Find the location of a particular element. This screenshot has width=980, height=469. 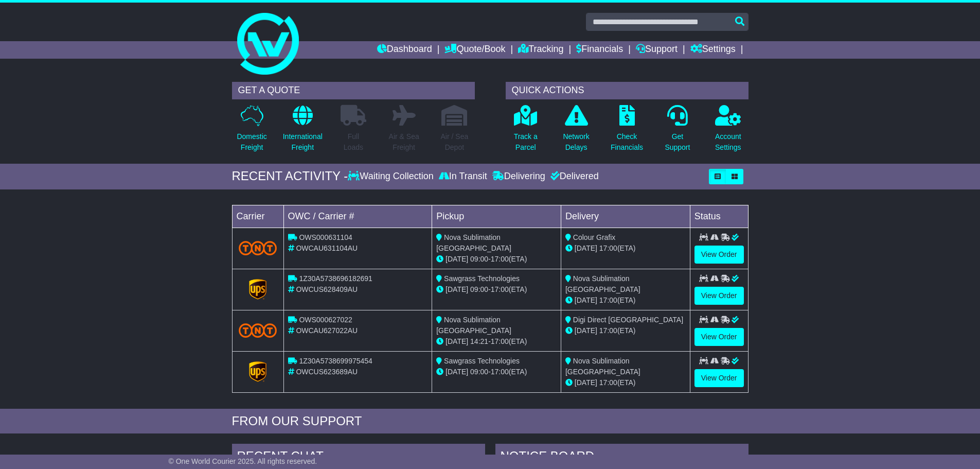

a: InternationalFreight is located at coordinates (302, 131).